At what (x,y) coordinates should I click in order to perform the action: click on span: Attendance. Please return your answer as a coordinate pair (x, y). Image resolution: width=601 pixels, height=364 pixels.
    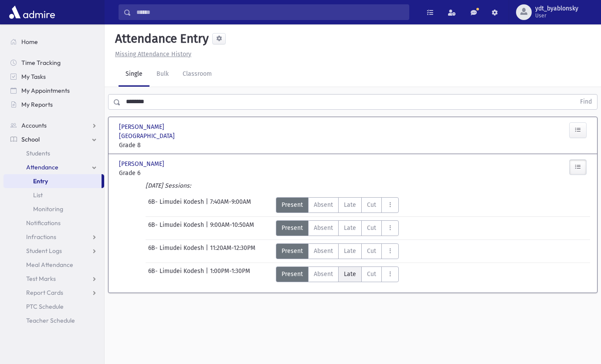
    Looking at the image, I should click on (43, 167).